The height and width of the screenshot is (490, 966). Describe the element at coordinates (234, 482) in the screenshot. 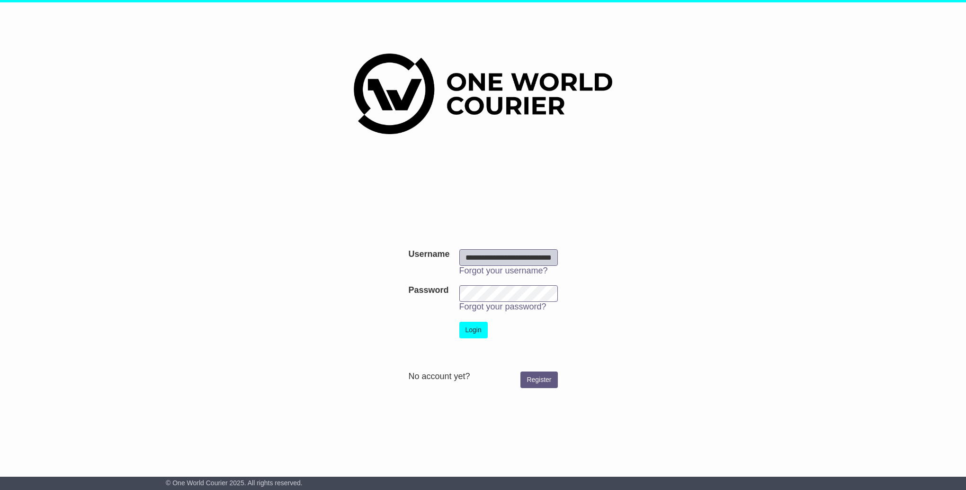

I see `span: © One World Courier 2025. All rights reserved.` at that location.